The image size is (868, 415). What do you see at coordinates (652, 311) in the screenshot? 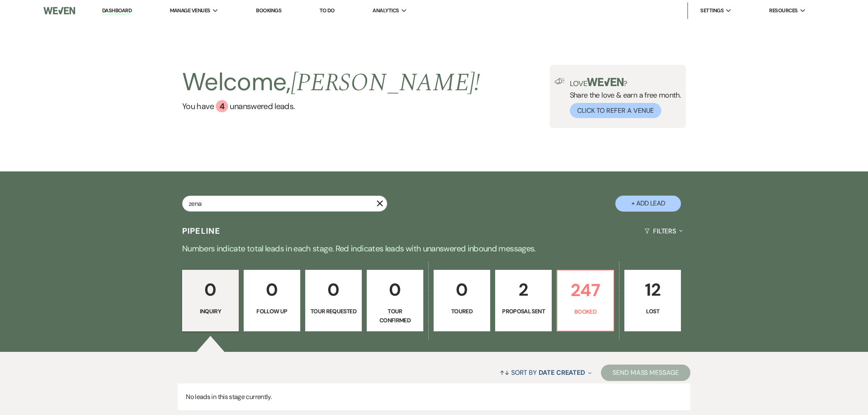
I see `p: Lost` at bounding box center [652, 311].